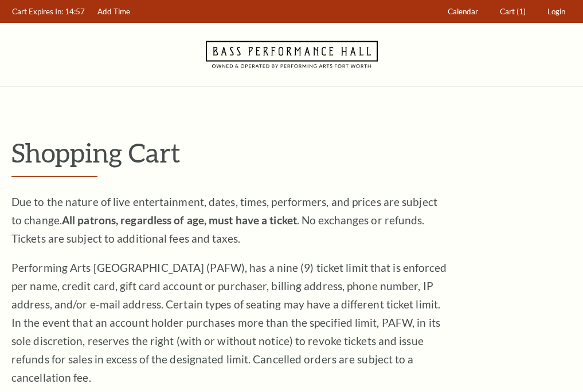 This screenshot has height=392, width=583. What do you see at coordinates (556, 11) in the screenshot?
I see `span: Login` at bounding box center [556, 11].